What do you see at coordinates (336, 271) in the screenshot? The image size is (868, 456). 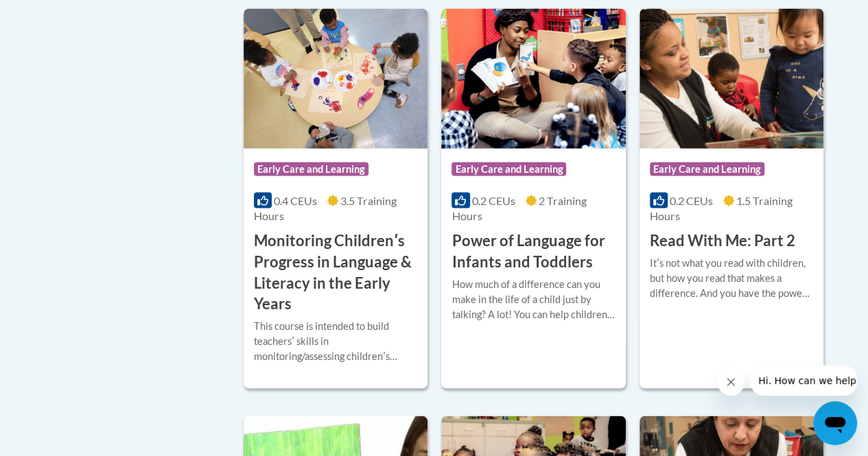 I see `h3: Monitoring Childrenʹs Progress in Language & Literacy in the Early Years` at bounding box center [336, 271].